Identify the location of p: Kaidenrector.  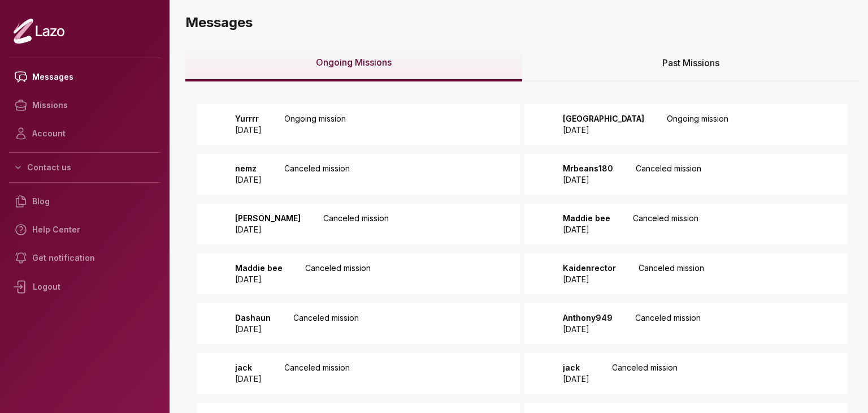
(590, 268).